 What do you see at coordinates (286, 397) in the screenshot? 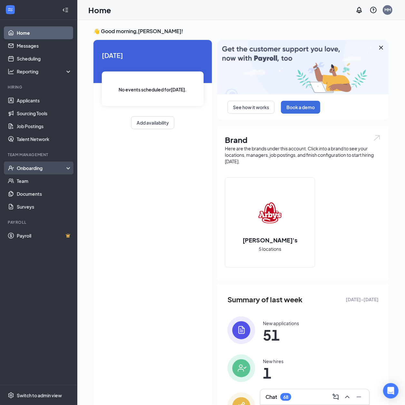
I see `div: 68` at bounding box center [286, 397].